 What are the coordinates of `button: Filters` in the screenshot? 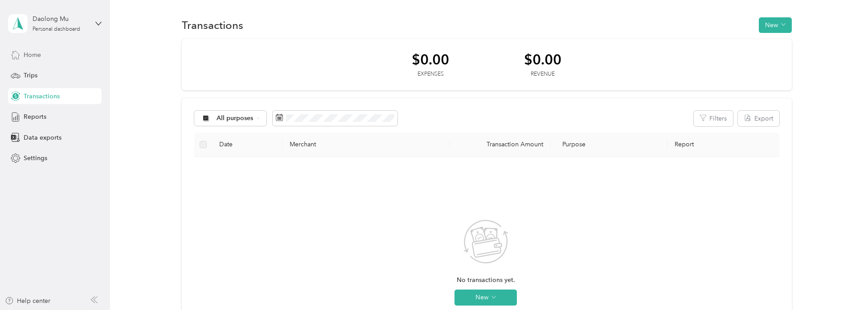 It's located at (713, 118).